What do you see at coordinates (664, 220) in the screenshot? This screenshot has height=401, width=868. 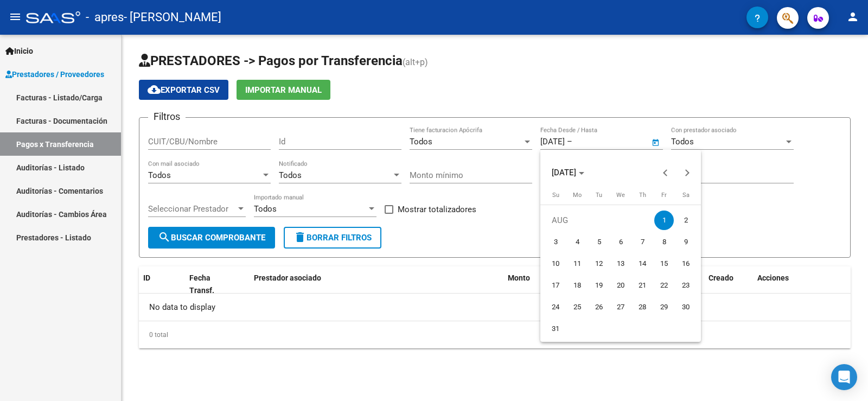 I see `button: August 1, 2025` at bounding box center [664, 220].